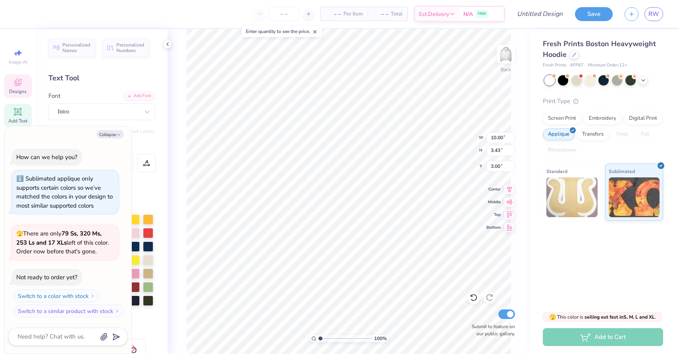 The width and height of the screenshot is (679, 354). What do you see at coordinates (47, 157) in the screenshot?
I see `div: How can we help you?` at bounding box center [47, 157].